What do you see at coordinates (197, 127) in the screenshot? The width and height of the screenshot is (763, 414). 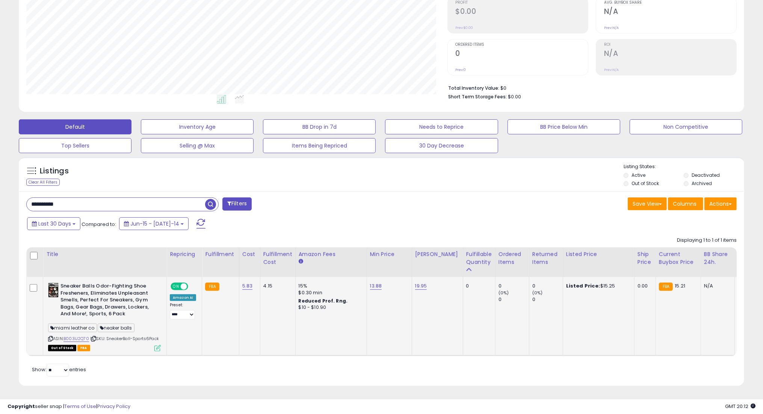 I see `button: Inventory Age` at bounding box center [197, 127].